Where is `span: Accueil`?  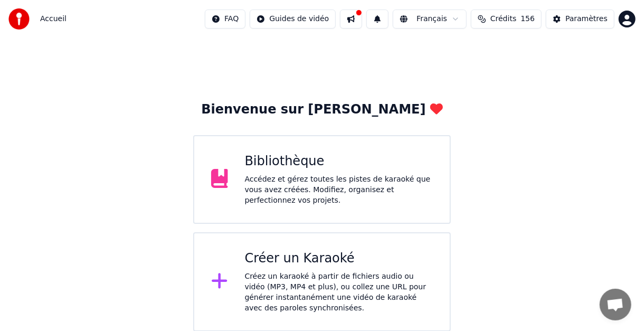
span: Accueil is located at coordinates (54, 19).